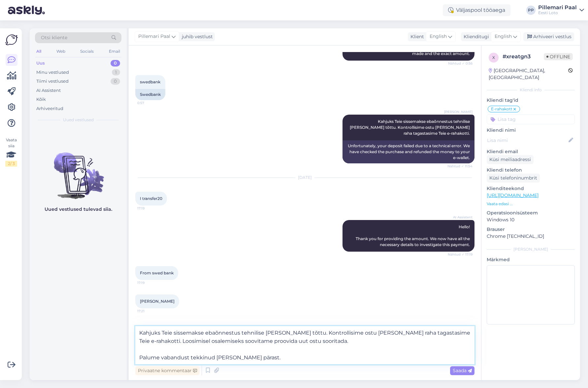  What do you see at coordinates (150, 94) in the screenshot?
I see `div: Swedbank` at bounding box center [150, 94].